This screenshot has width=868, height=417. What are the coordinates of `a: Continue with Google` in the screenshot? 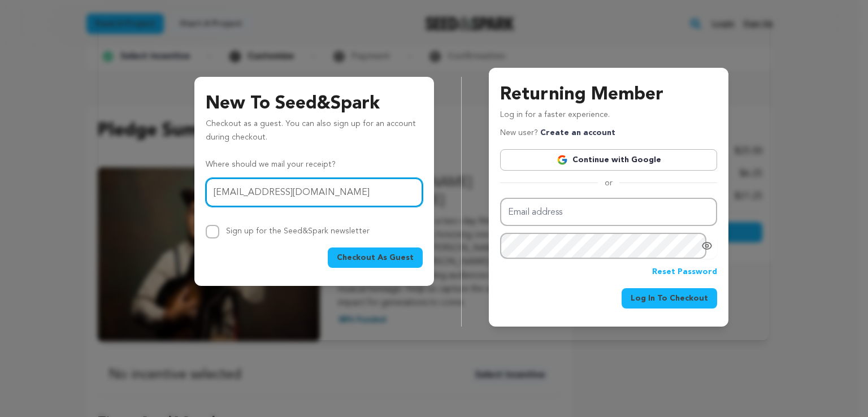 It's located at (608, 160).